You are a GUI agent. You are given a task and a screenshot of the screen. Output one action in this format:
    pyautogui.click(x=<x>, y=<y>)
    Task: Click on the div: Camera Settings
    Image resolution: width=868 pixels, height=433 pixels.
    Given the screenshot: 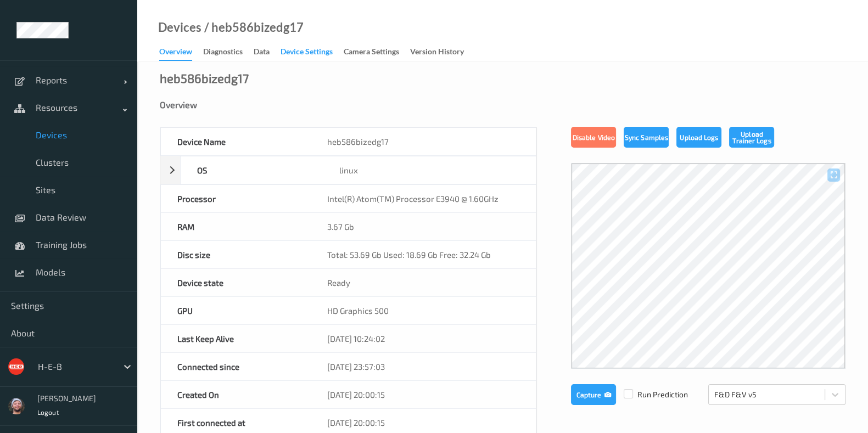 What is the action you would take?
    pyautogui.click(x=371, y=53)
    